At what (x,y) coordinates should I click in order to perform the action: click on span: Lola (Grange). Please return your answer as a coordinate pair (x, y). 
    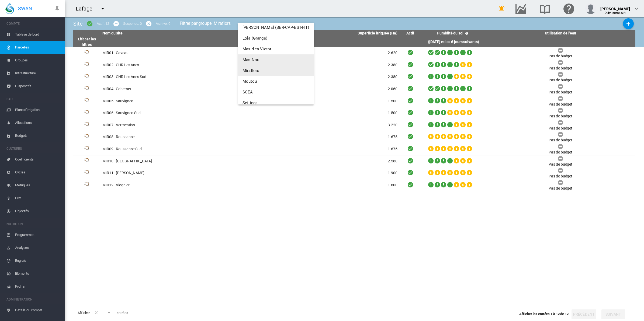
    Looking at the image, I should click on (255, 38).